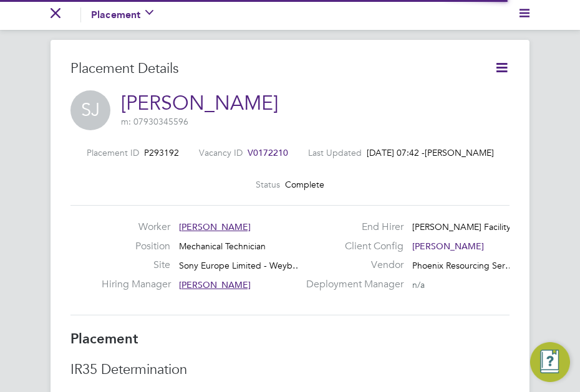  Describe the element at coordinates (351, 226) in the screenshot. I see `label: End Hirer` at that location.